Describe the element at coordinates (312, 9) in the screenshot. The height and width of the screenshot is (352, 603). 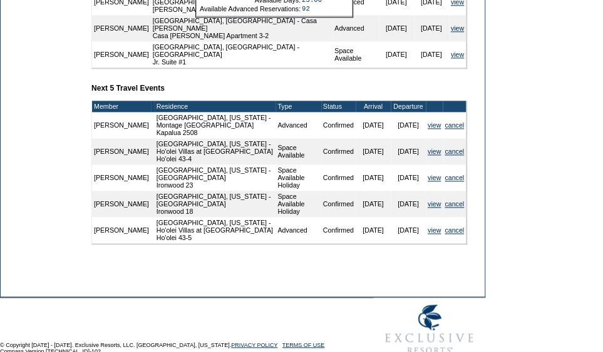
I see `td: 92` at that location.